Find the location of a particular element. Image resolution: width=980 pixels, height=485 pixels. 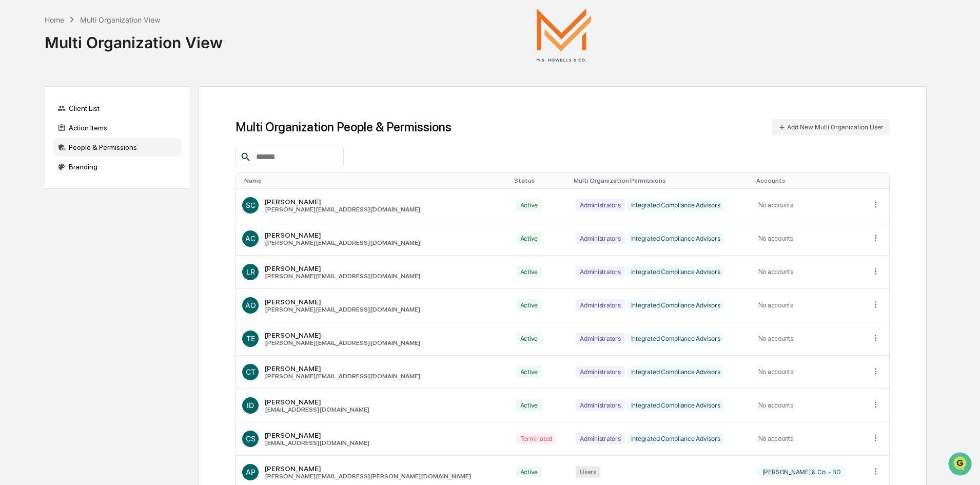

span: LR is located at coordinates (250, 272).